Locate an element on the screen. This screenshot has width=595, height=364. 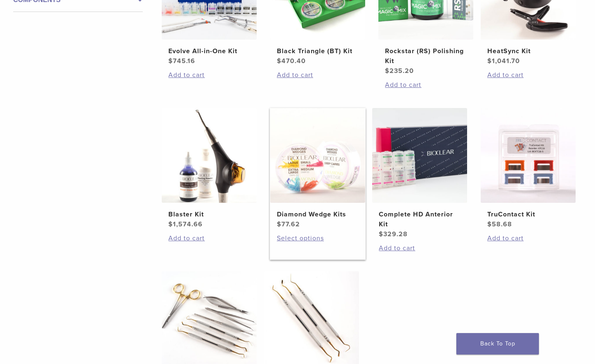
h2: Complete HD Anterior Kit is located at coordinates (420, 219).